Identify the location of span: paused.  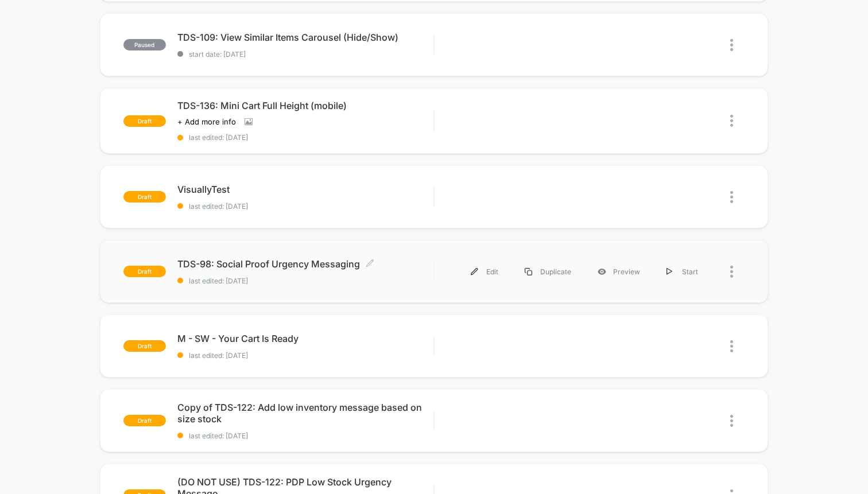
(145, 44).